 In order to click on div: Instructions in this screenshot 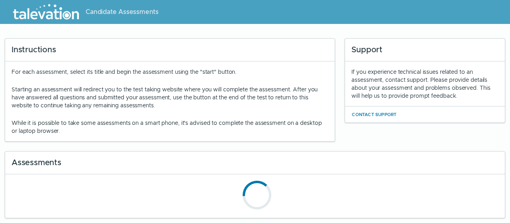, I will do `click(170, 50)`.